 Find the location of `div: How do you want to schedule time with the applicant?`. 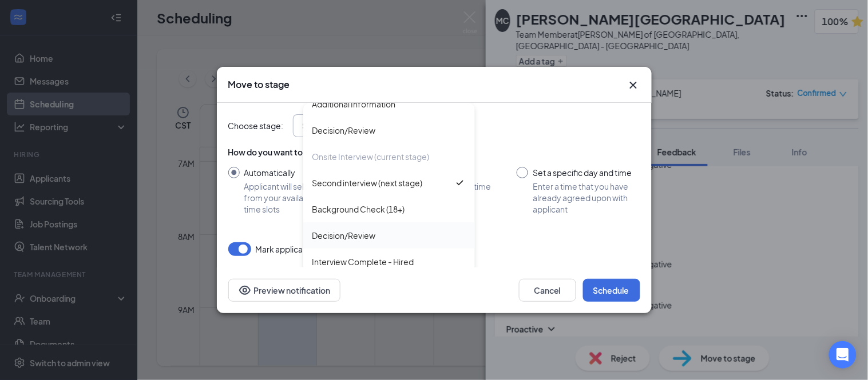

div: How do you want to schedule time with the applicant? is located at coordinates (434, 152).